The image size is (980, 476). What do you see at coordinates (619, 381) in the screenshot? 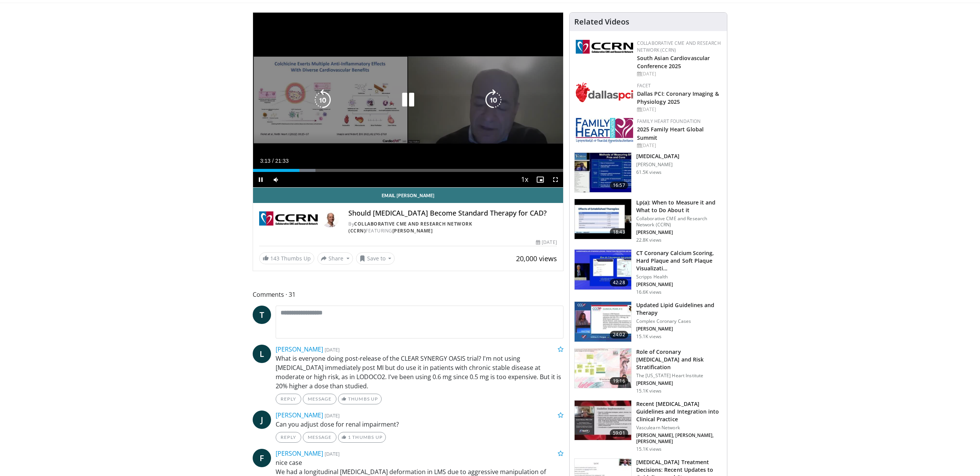
I see `span: 19:16` at bounding box center [619, 381].